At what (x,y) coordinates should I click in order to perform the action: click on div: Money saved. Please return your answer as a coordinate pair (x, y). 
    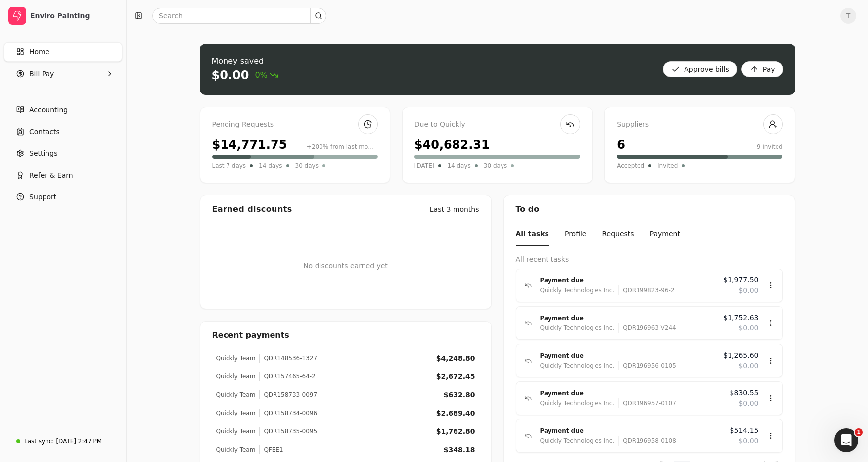
    Looking at the image, I should click on (245, 61).